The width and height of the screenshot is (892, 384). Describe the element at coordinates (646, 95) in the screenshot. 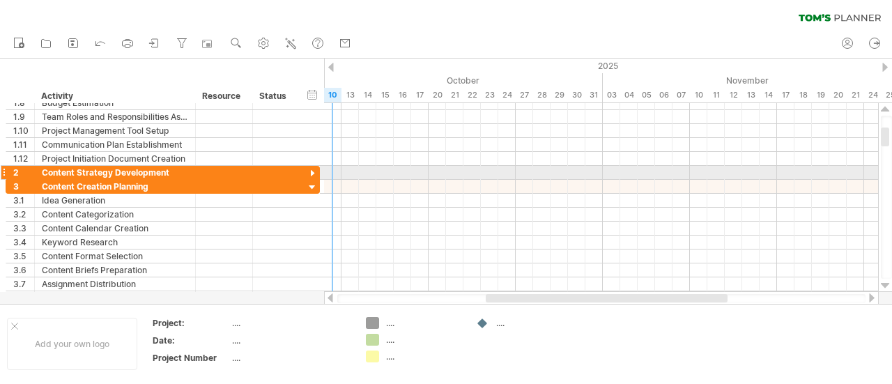

I see `div: Wednesday, 5 November 2025` at that location.